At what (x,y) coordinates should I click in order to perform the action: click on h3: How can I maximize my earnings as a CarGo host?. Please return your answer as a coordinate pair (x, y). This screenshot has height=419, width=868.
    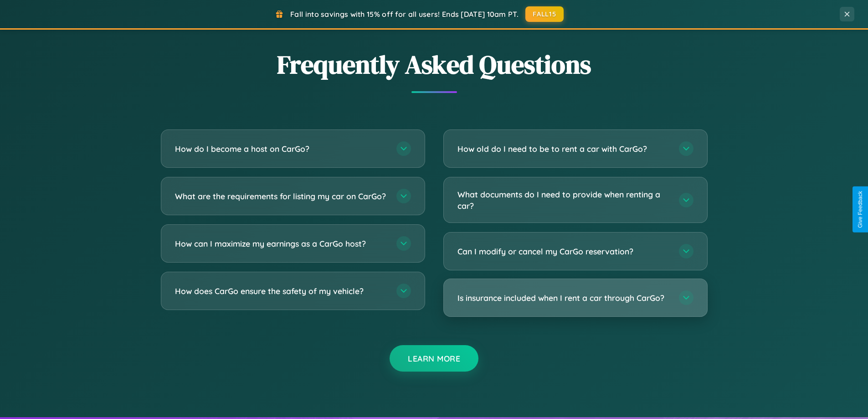
    Looking at the image, I should click on (281, 244).